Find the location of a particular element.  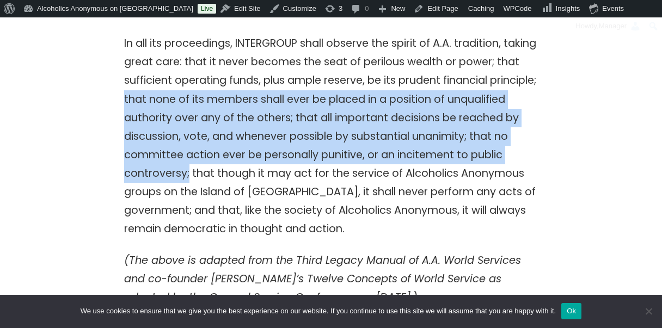

em: (The above is adapted from the Third Legacy Manual of A.A. World Services and co-founder [PERSON_... is located at coordinates (322, 279).